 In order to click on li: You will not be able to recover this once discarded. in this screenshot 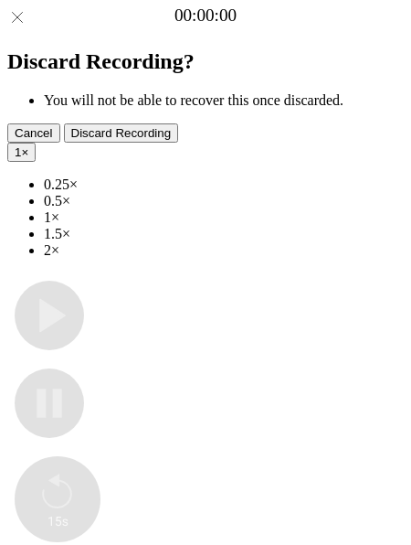, I will do `click(224, 101)`.